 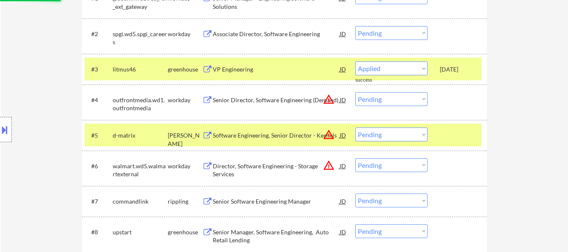 I want to click on div: Software Engineering, Senior Director - Kernels, so click(x=276, y=135).